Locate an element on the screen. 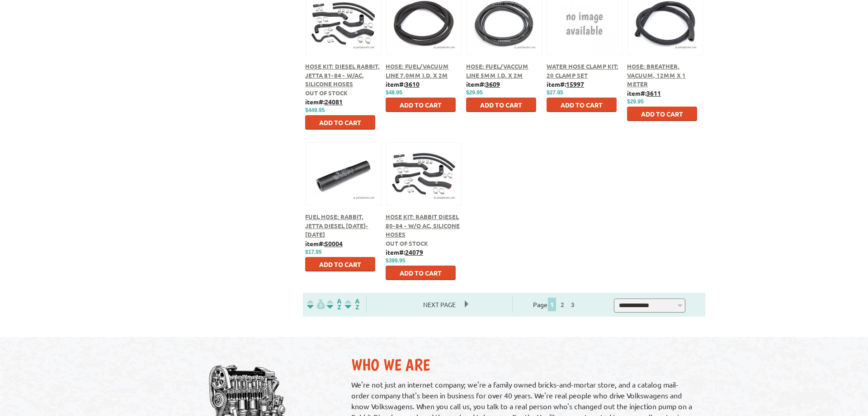 The image size is (868, 416). span: Hose: Breather, Vacuum, 12mm x 1 Meter is located at coordinates (656, 75).